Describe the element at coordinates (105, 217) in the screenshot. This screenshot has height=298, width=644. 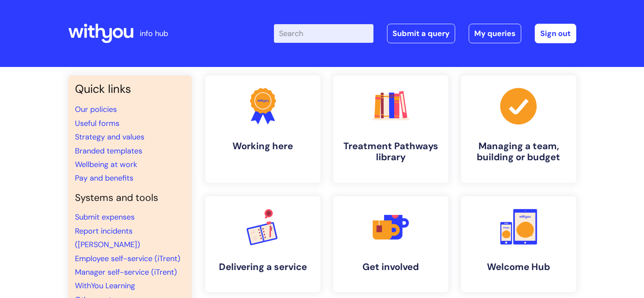
I see `a: Submit expenses` at that location.